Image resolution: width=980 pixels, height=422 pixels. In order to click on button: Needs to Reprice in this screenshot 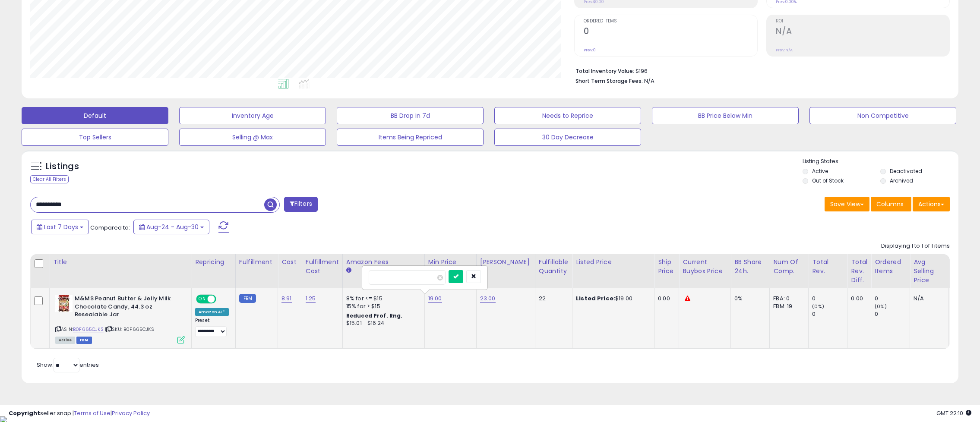, I will do `click(567, 115)`.